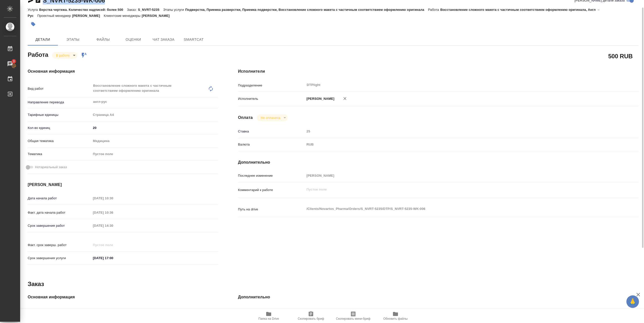 The width and height of the screenshot is (644, 323). Describe the element at coordinates (73, 39) in the screenshot. I see `span: Этапы` at that location.